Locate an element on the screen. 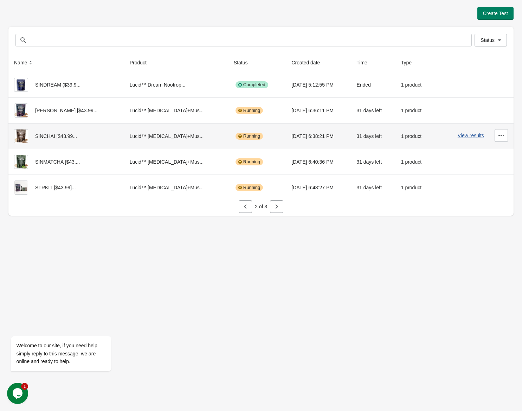  button: Product is located at coordinates (142, 63).